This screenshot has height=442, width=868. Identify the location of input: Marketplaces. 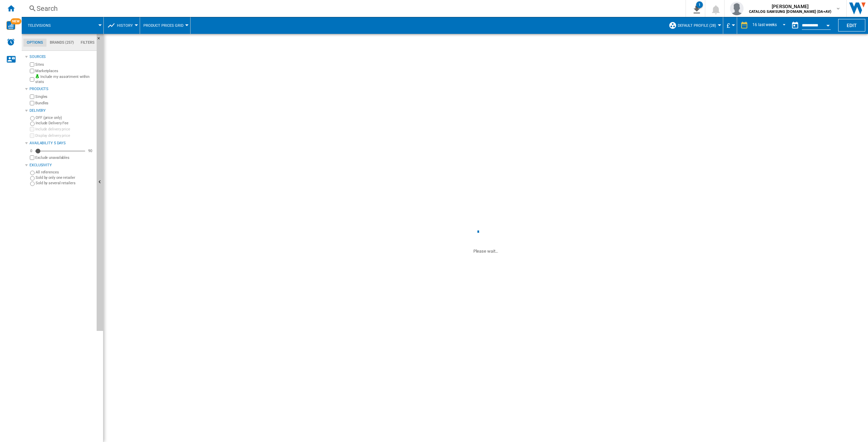
(32, 71).